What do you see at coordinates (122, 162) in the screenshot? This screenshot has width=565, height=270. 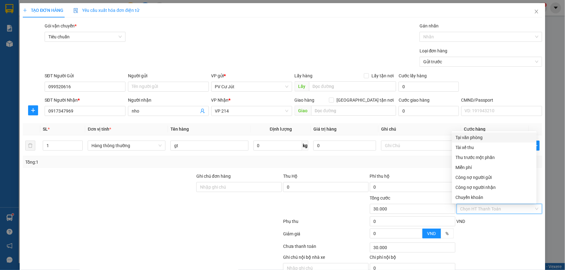 I see `div: Tổng: 1` at bounding box center [122, 162].